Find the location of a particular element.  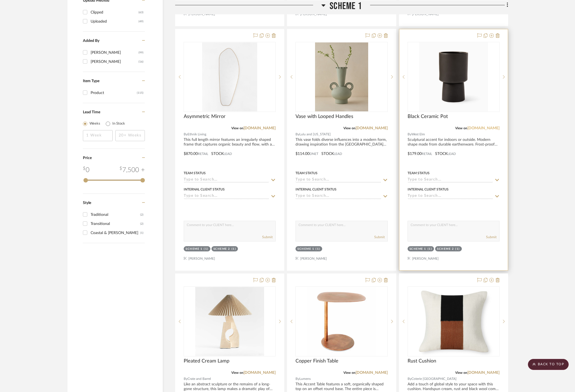

span: Ethnik Living is located at coordinates (197, 134).